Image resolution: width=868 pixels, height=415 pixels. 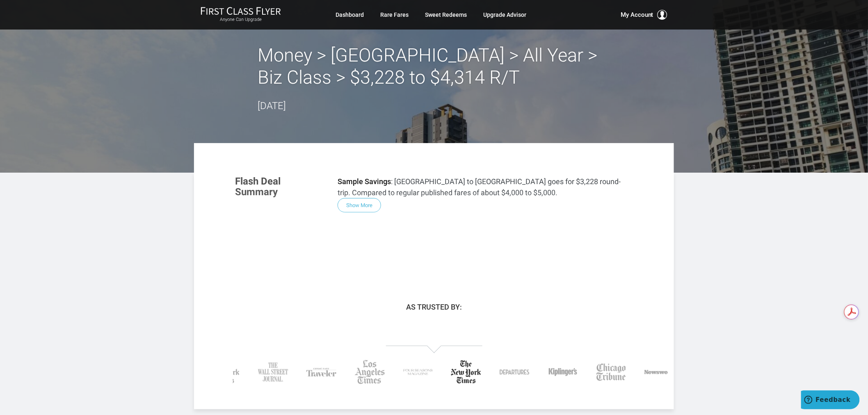 What do you see at coordinates (370, 372) in the screenshot?
I see `img: fcf_los_angeles_times_logo.svg` at bounding box center [370, 372].